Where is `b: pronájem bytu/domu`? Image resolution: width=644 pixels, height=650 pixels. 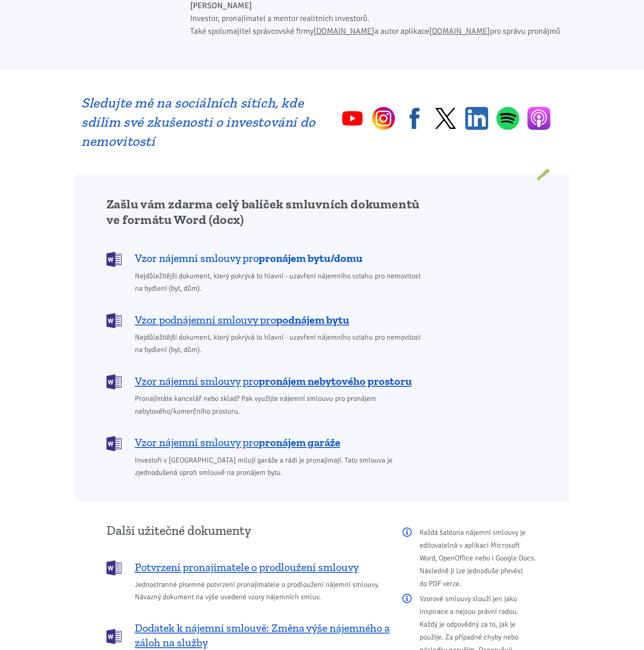
b: pronájem bytu/domu is located at coordinates (311, 258).